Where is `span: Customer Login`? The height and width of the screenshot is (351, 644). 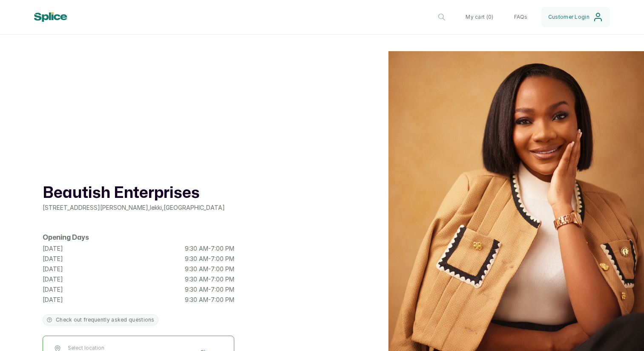 span: Customer Login is located at coordinates (569, 17).